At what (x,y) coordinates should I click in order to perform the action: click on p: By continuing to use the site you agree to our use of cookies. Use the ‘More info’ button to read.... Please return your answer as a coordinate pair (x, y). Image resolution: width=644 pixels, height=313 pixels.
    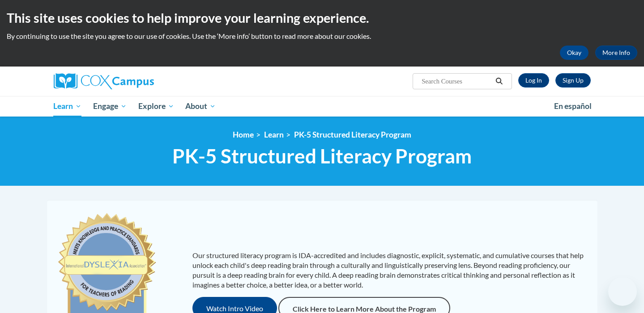
    Looking at the image, I should click on (322, 36).